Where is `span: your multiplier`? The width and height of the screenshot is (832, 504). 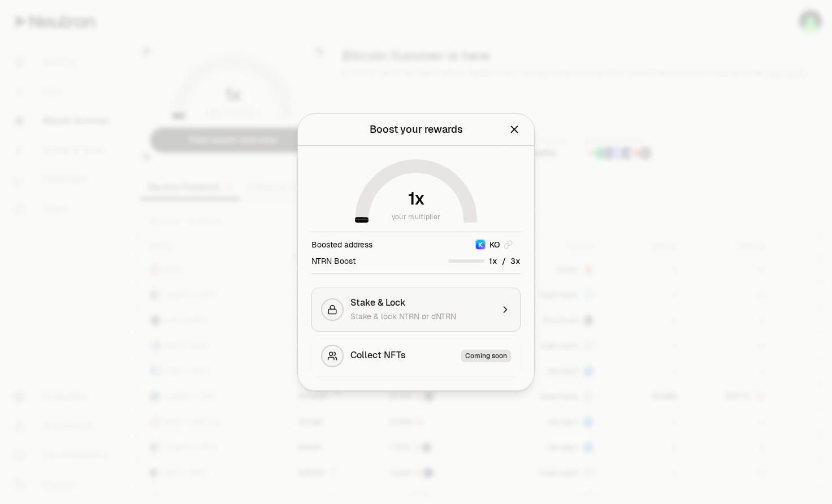 span: your multiplier is located at coordinates (416, 217).